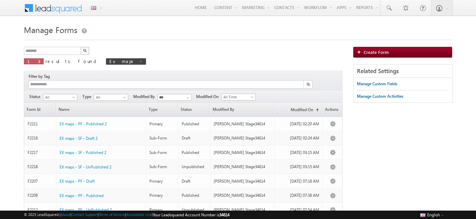  What do you see at coordinates (40, 124) in the screenshot?
I see `div: F2211` at bounding box center [40, 124].